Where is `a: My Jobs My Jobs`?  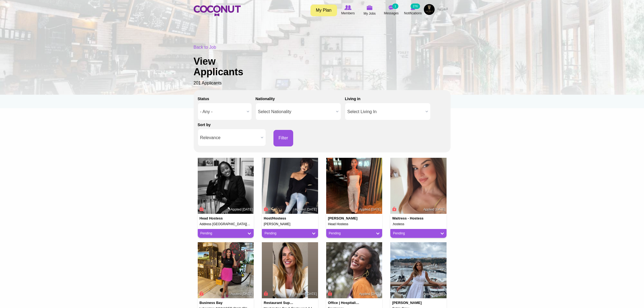
a: My Jobs My Jobs is located at coordinates (370, 10).